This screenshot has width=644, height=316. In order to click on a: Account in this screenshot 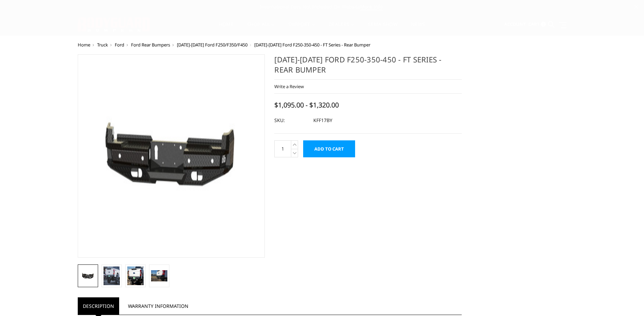, I will do `click(515, 24)`.